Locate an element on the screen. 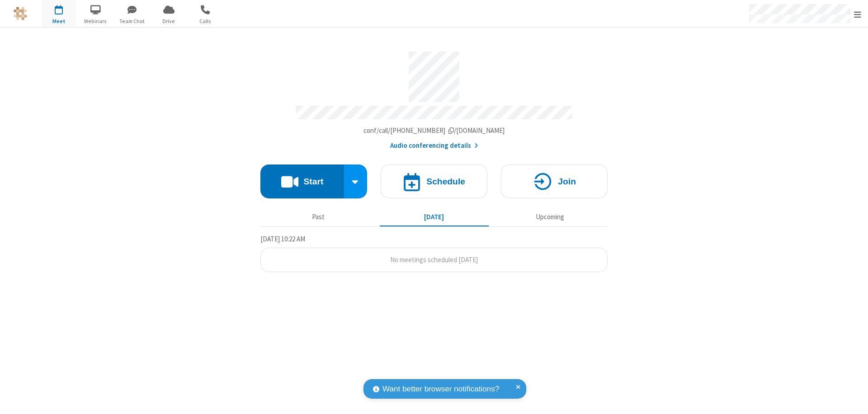  span: Copy my meeting room link is located at coordinates (434, 130).